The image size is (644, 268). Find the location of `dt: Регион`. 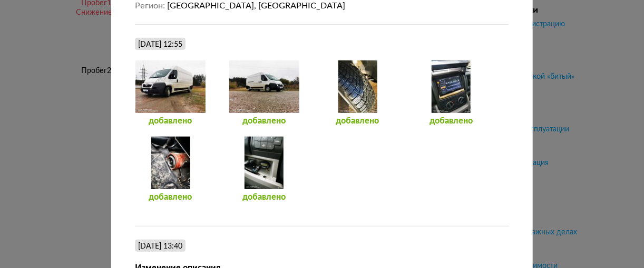

dt: Регион is located at coordinates (150, 6).